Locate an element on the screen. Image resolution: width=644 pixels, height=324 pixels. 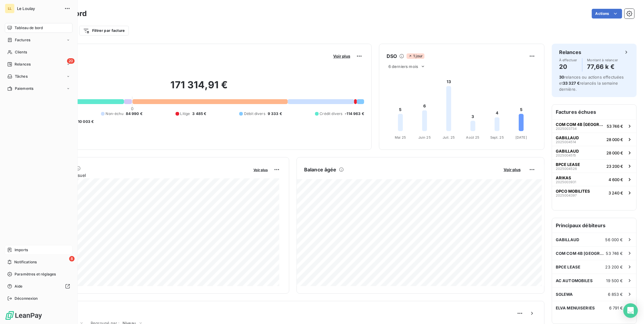
span: OPCO MOBILITES is located at coordinates (573, 191).